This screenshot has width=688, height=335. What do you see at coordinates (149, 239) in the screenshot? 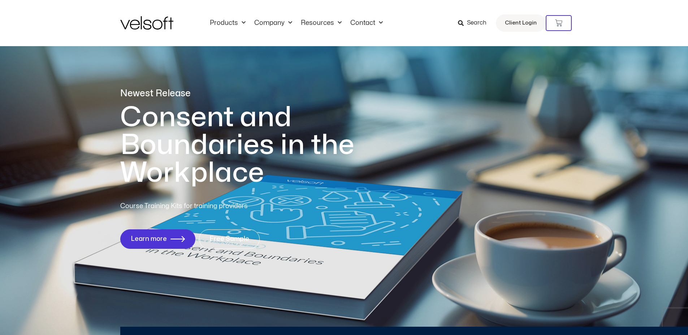
I see `span: Learn more` at bounding box center [149, 239].